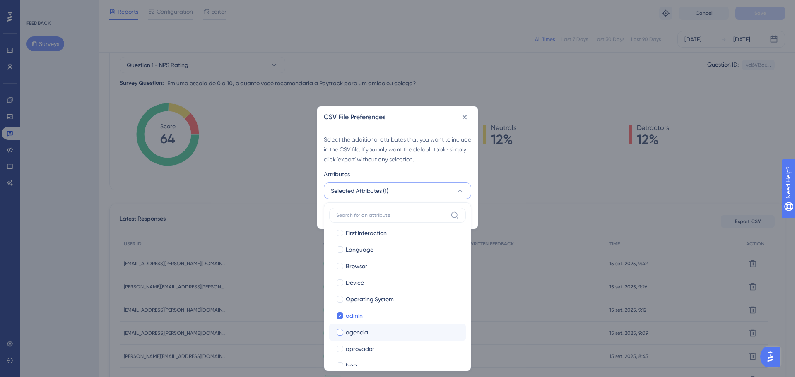 The width and height of the screenshot is (795, 377). I want to click on span: Attributes, so click(336, 174).